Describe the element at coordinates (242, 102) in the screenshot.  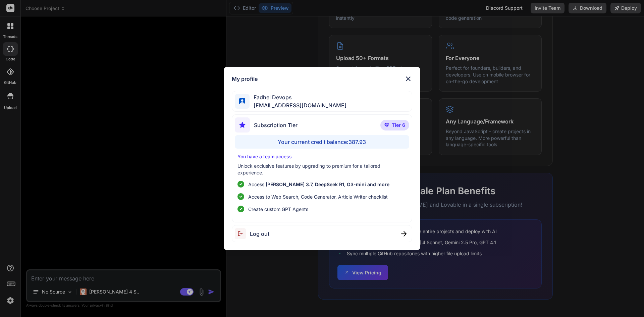
I see `img: profile` at that location.